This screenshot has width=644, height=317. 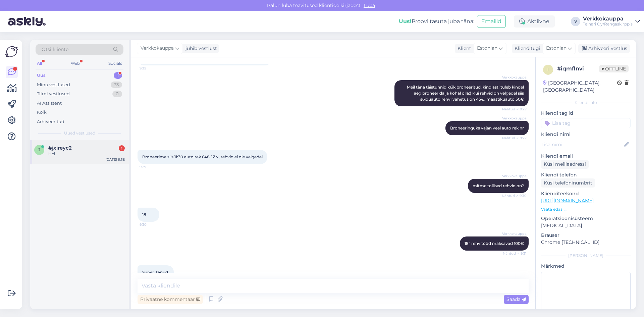 What do you see at coordinates (613, 69) in the screenshot?
I see `span: Offline` at bounding box center [613, 69].